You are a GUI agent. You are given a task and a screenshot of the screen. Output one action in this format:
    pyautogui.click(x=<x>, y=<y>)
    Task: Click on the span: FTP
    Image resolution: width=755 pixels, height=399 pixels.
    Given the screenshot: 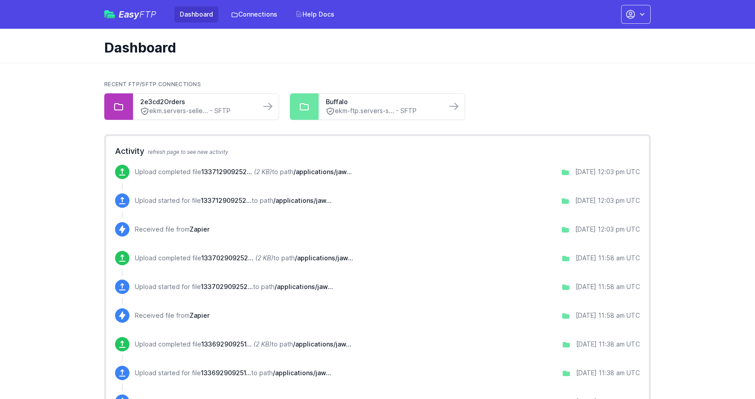 What is the action you would take?
    pyautogui.click(x=148, y=14)
    